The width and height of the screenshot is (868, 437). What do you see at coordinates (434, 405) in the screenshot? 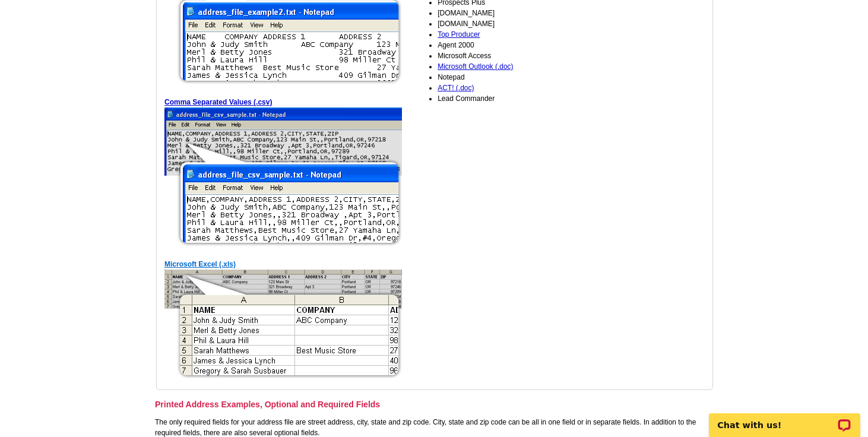
I see `h3: Printed Address Examples, Optional and Required Fields` at bounding box center [434, 405].